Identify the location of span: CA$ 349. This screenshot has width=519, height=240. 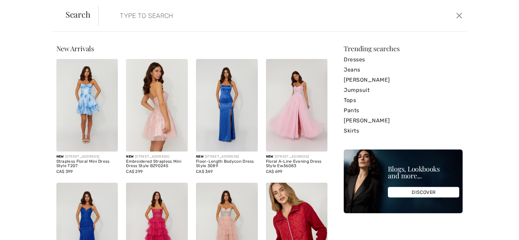
(204, 172).